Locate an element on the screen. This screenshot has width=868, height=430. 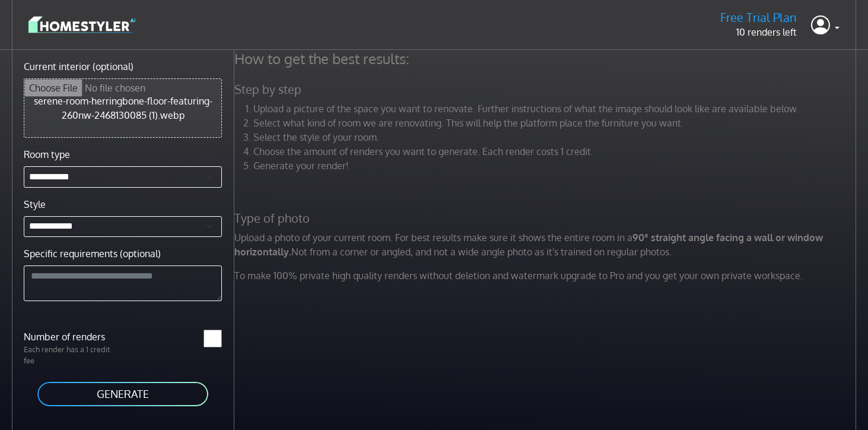
h5: Free Trial Plan is located at coordinates (759, 18).